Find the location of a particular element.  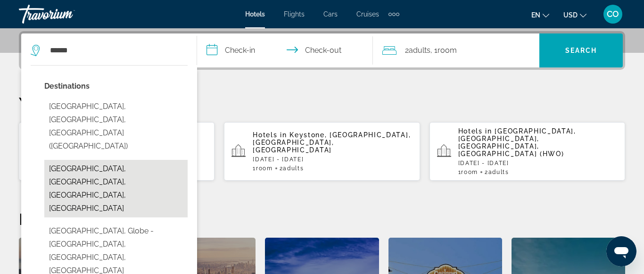

button: Select check in and out date is located at coordinates (284, 51).